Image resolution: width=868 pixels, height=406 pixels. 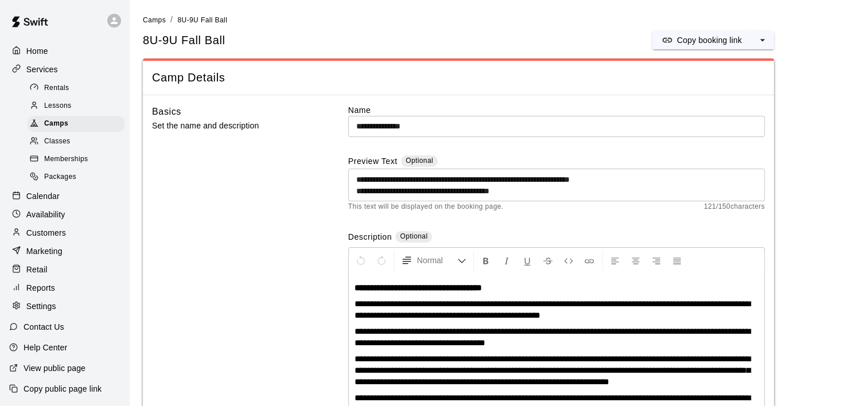 I want to click on a: Rentals, so click(x=78, y=88).